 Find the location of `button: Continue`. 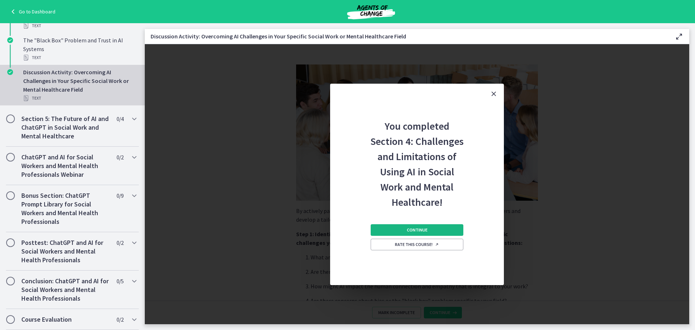

button: Continue is located at coordinates (417, 230).